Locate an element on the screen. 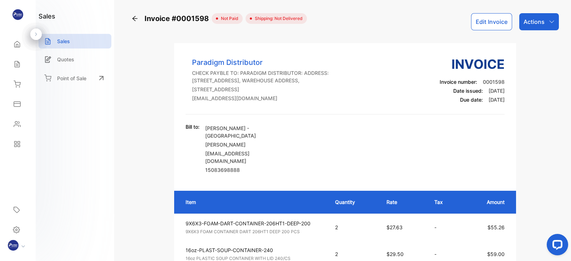 Image resolution: width=571 pixels, height=261 pixels. h1: sales is located at coordinates (47, 16).